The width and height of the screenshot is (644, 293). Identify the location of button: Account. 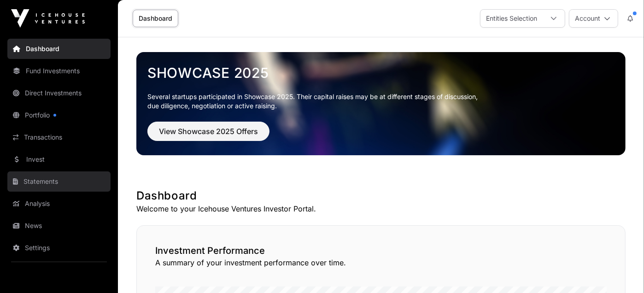
(593, 19).